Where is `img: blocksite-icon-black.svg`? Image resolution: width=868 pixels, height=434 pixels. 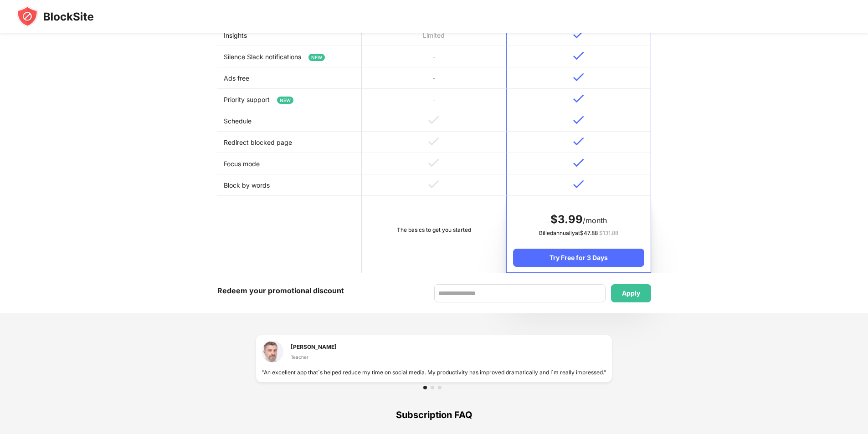 img: blocksite-icon-black.svg is located at coordinates (55, 16).